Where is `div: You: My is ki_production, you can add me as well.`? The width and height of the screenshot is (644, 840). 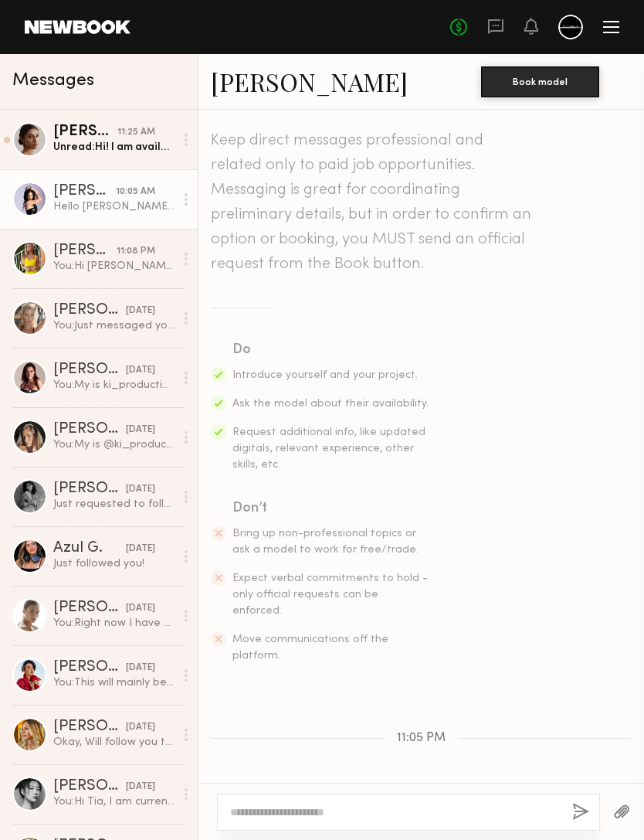 div: You: My is ki_production, you can add me as well. is located at coordinates (114, 385).